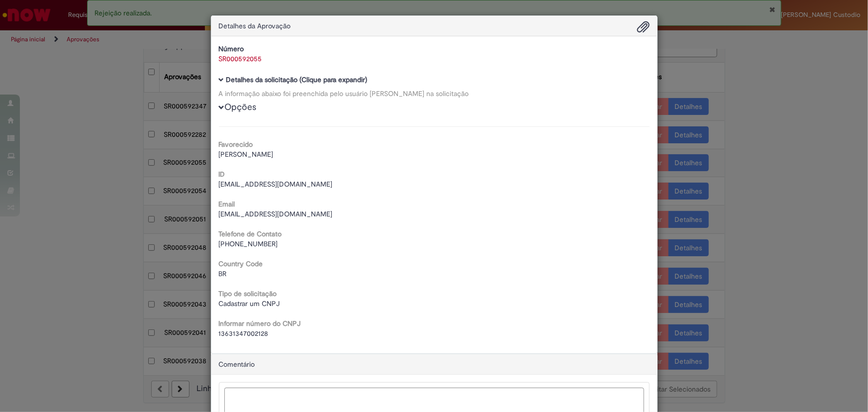 Image resolution: width=868 pixels, height=412 pixels. What do you see at coordinates (223, 274) in the screenshot?
I see `span: BR` at bounding box center [223, 274].